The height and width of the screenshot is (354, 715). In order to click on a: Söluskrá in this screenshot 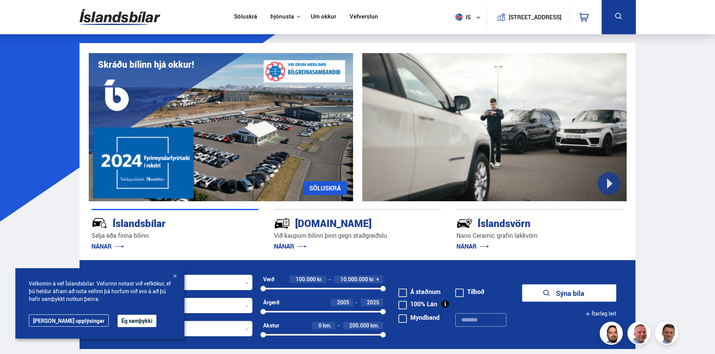, I will do `click(246, 17)`.